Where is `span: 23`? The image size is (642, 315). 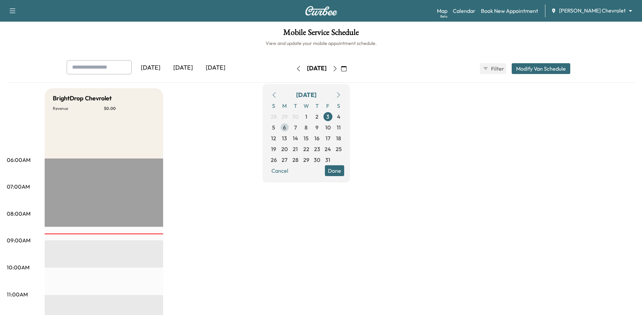
span: 23 is located at coordinates (317, 149).